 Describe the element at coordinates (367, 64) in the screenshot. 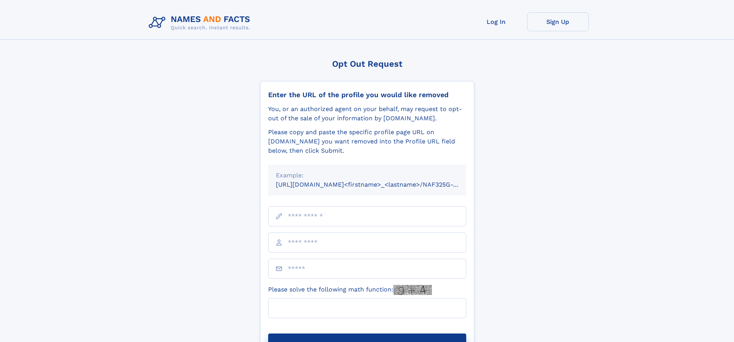

I see `div: Opt Out Request` at that location.